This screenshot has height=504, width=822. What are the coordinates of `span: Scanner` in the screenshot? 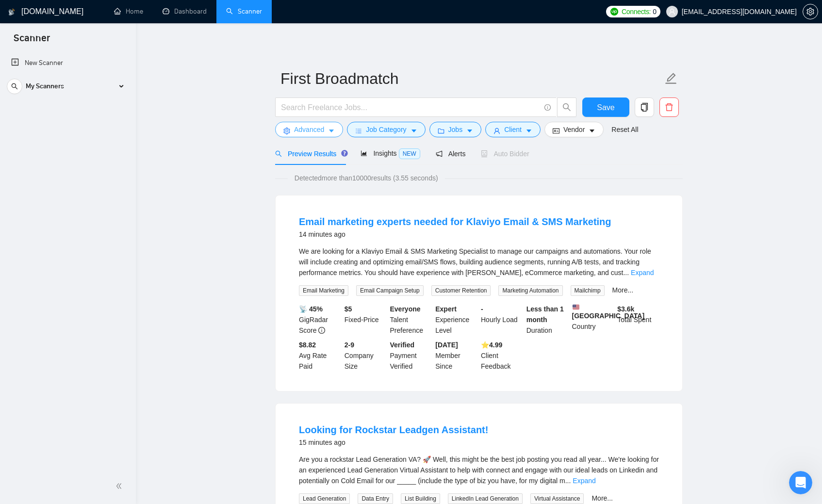 It's located at (32, 41).